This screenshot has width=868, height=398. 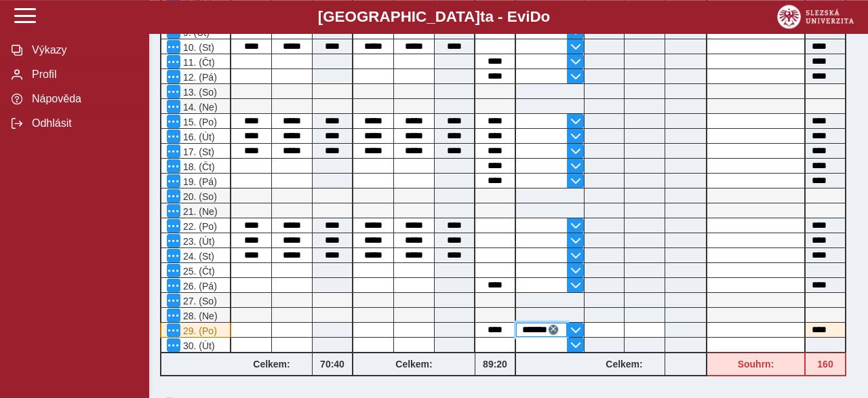 What do you see at coordinates (495, 365) in the screenshot?
I see `b: 89:20` at bounding box center [495, 365].